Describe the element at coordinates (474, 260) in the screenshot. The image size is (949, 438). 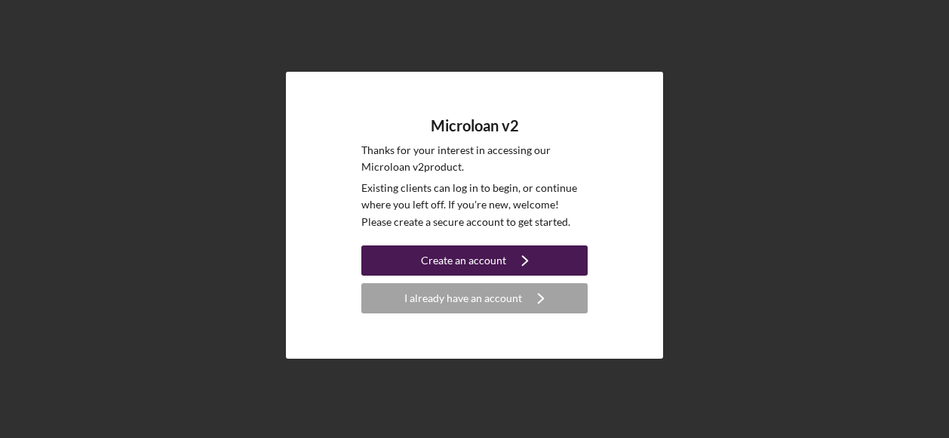
I see `button: Create an account` at that location.